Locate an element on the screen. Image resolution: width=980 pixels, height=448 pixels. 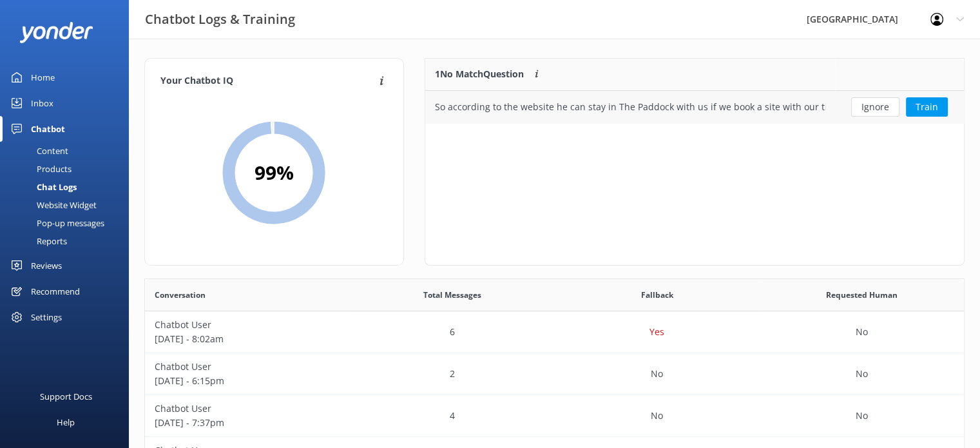
button: Train is located at coordinates (927, 107).